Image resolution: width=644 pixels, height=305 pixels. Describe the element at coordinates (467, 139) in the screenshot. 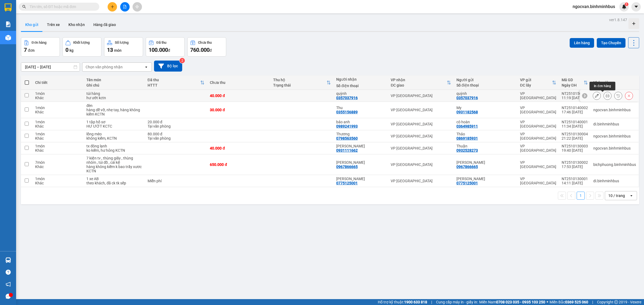

I see `div: 0869185931` at that location.